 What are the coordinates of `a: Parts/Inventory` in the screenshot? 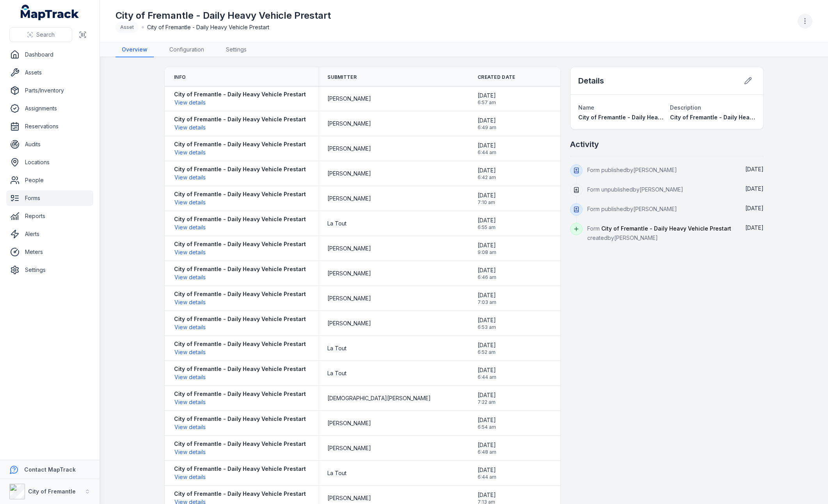 It's located at (50, 90).